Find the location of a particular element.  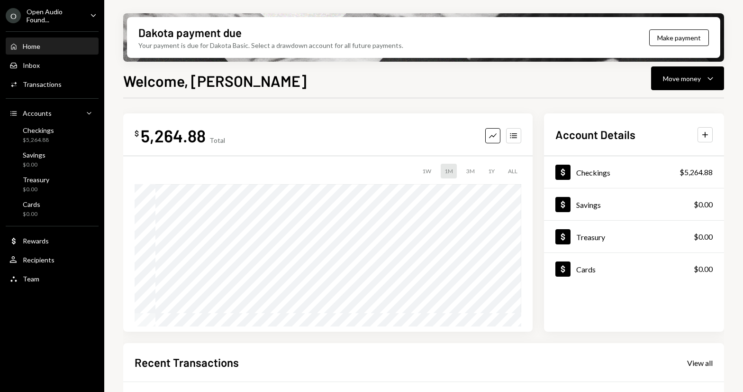

div: 1M is located at coordinates (449, 171).